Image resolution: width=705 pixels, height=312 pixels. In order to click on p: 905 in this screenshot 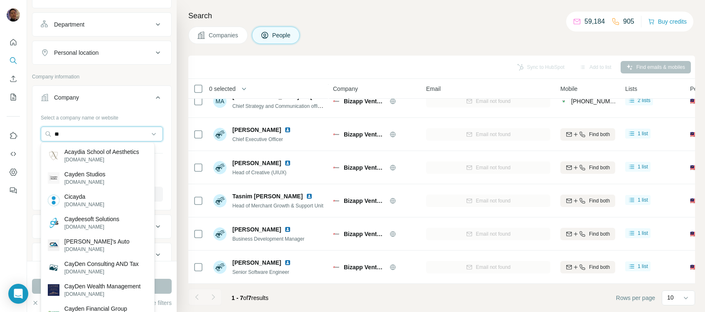, I will do `click(628, 22)`.